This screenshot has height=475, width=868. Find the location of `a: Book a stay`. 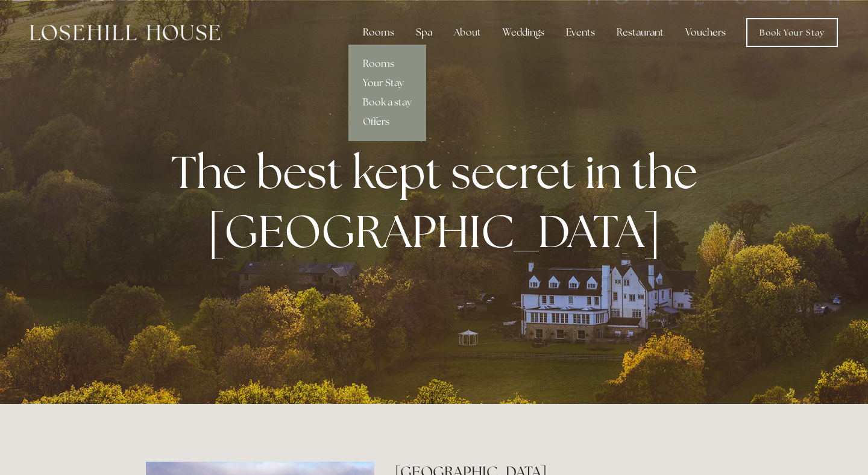

a: Book a stay is located at coordinates (387, 103).